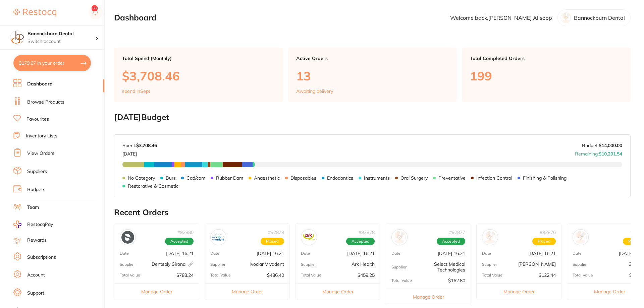 The image size is (644, 308). What do you see at coordinates (276, 232) in the screenshot?
I see `p: # 92879` at bounding box center [276, 232].